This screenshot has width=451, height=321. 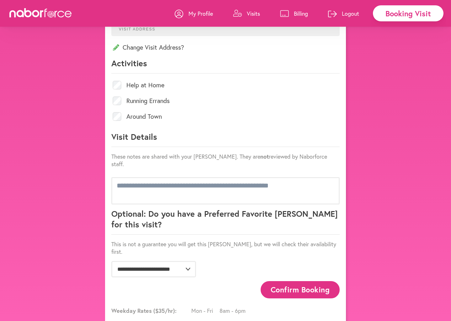 I want to click on strong: not, so click(x=265, y=156).